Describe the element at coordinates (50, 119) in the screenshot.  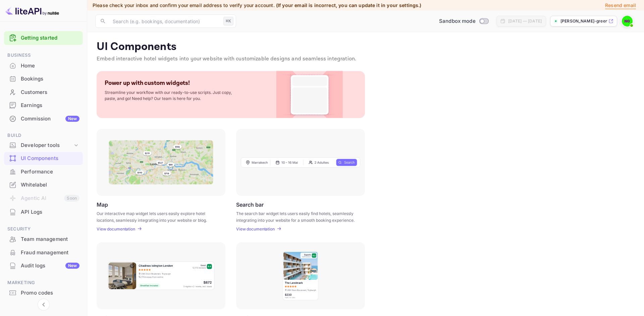
I see `div: Commission` at that location.